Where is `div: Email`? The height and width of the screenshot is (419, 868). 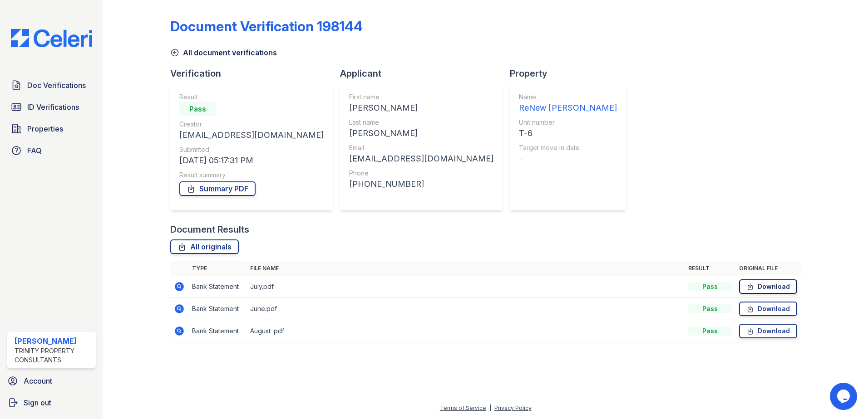 div: Email is located at coordinates (421, 148).